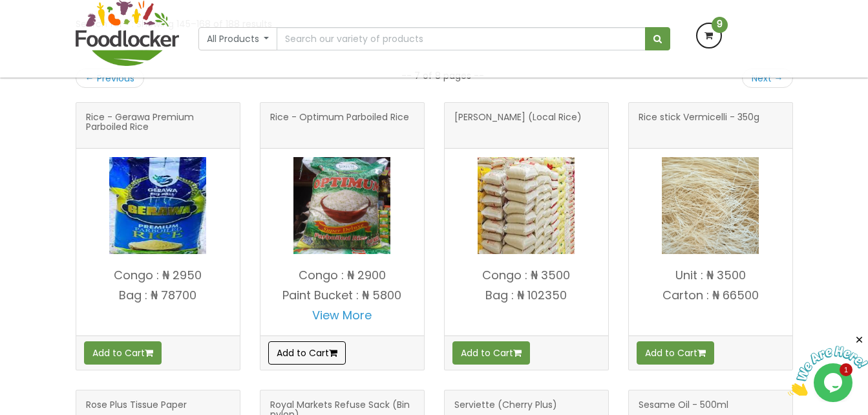  What do you see at coordinates (526, 295) in the screenshot?
I see `p: Bag : ₦ 102350` at bounding box center [526, 295].